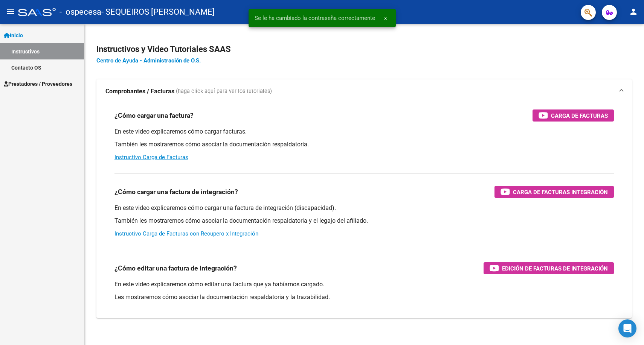 The image size is (644, 345). Describe the element at coordinates (364, 297) in the screenshot. I see `p: Les mostraremos cómo asociar la documentación respaldatoria y la trazabilidad.` at that location.